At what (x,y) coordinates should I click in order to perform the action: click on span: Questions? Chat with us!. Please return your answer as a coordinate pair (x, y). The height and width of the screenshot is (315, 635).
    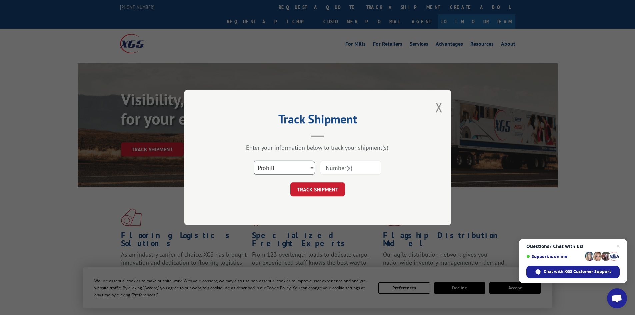
    Looking at the image, I should click on (573, 246).